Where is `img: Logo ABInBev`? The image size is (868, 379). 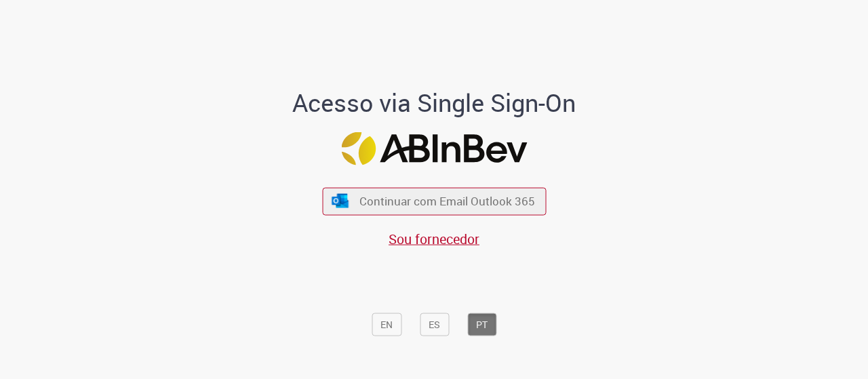
img: Logo ABInBev is located at coordinates (434, 148).